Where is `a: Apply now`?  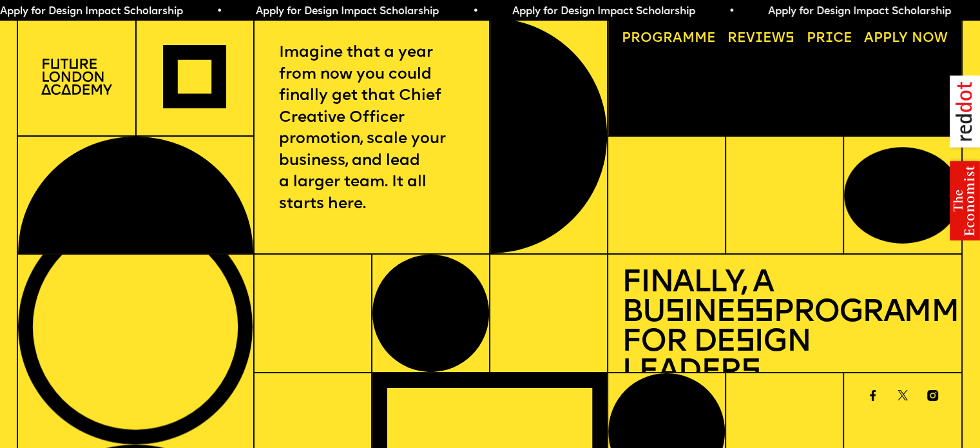
a: Apply now is located at coordinates (906, 38).